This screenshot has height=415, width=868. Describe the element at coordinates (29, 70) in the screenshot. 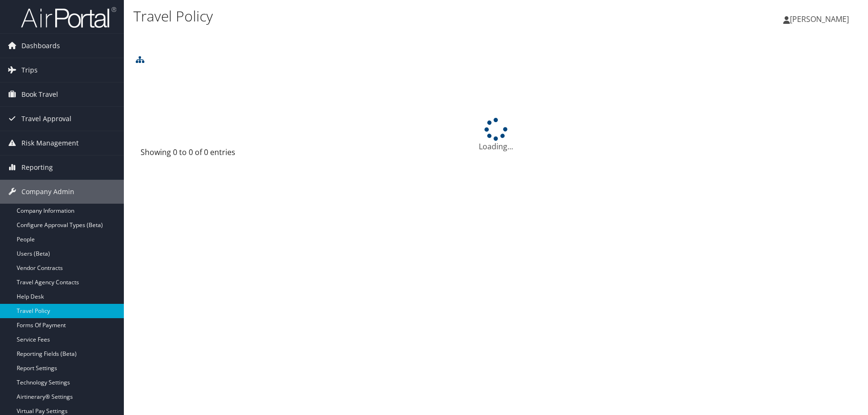

I see `span: Trips` at that location.